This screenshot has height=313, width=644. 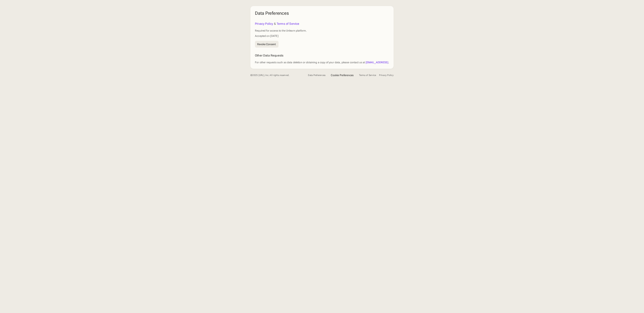 I want to click on div: Revoke Consent, so click(x=266, y=44).